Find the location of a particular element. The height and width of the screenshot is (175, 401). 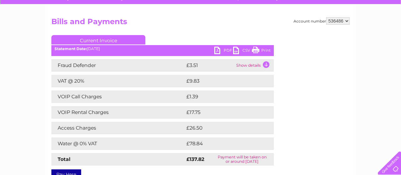

strong: Total is located at coordinates (64, 159).